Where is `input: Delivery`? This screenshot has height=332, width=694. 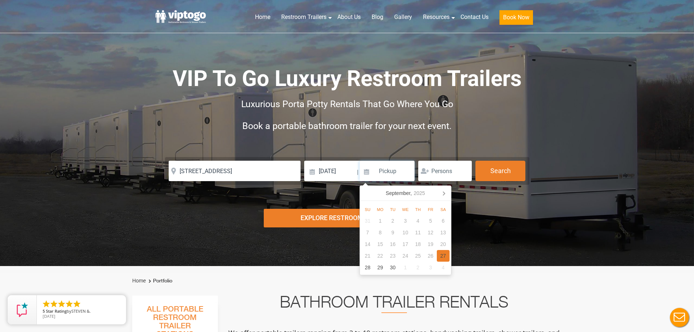 input: Delivery is located at coordinates (330, 171).